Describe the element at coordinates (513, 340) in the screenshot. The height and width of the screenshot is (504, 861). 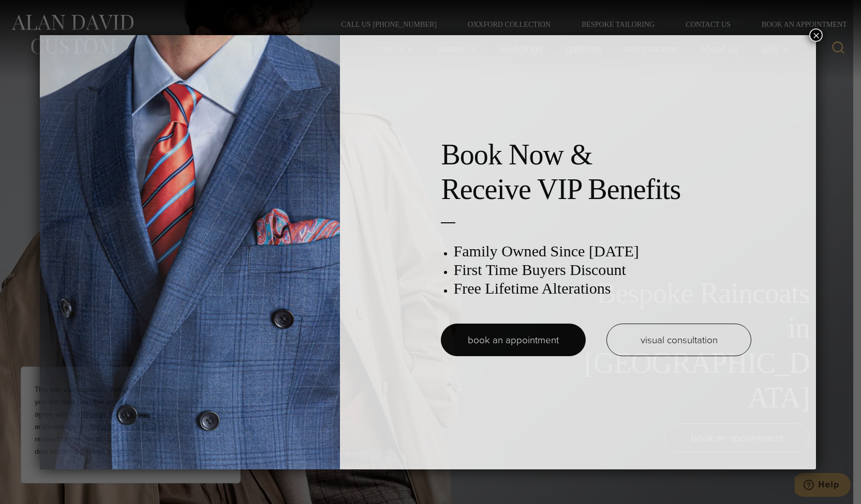
I see `a: book an appointment` at that location.